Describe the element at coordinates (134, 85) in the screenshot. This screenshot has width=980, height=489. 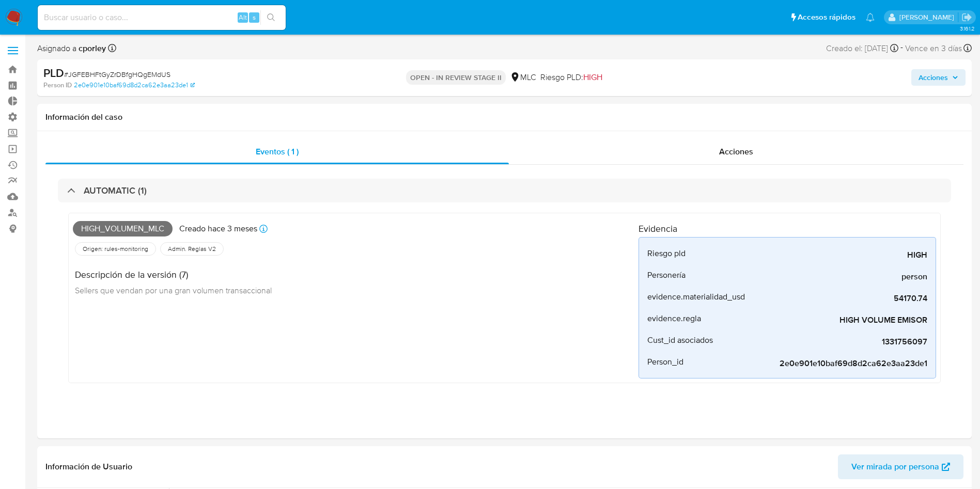
I see `a: 2e0e901e10baf69d8d2ca62e3aa23de1` at that location.